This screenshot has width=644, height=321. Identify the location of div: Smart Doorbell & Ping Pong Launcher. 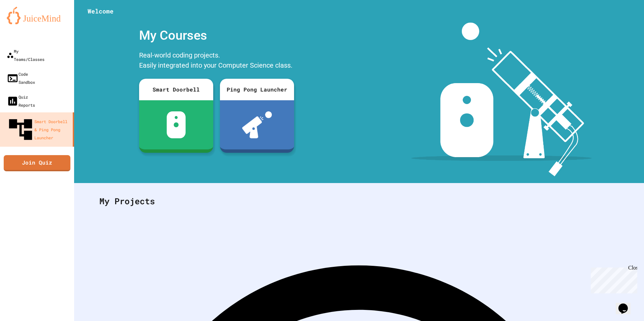
(38, 129).